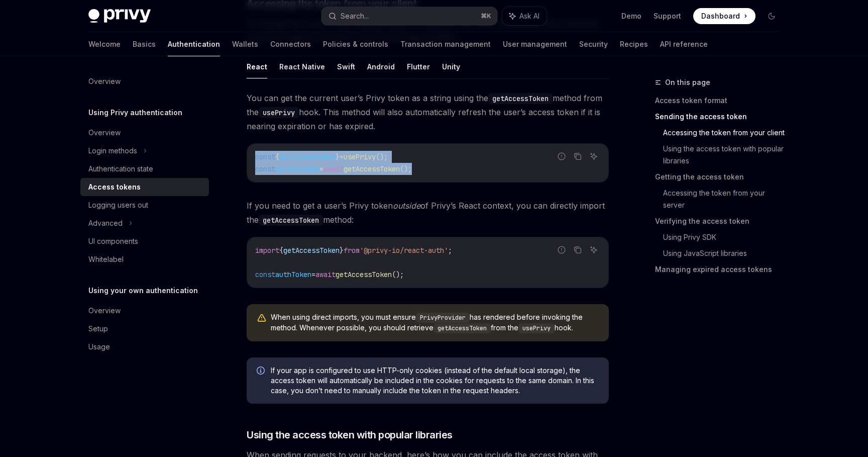  Describe the element at coordinates (359, 157) in the screenshot. I see `span: usePrivy` at that location.